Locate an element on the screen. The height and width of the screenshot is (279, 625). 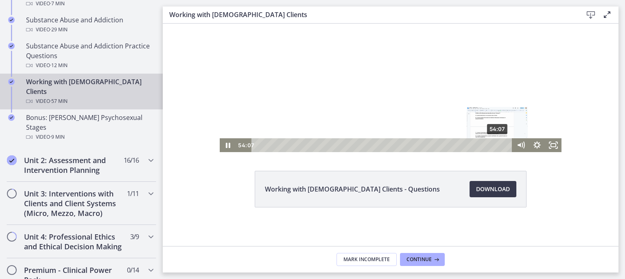
h2: Unit 3: Interventions with Clients and Client Systems (Micro, Mezzo, Macro) is located at coordinates (74, 204).